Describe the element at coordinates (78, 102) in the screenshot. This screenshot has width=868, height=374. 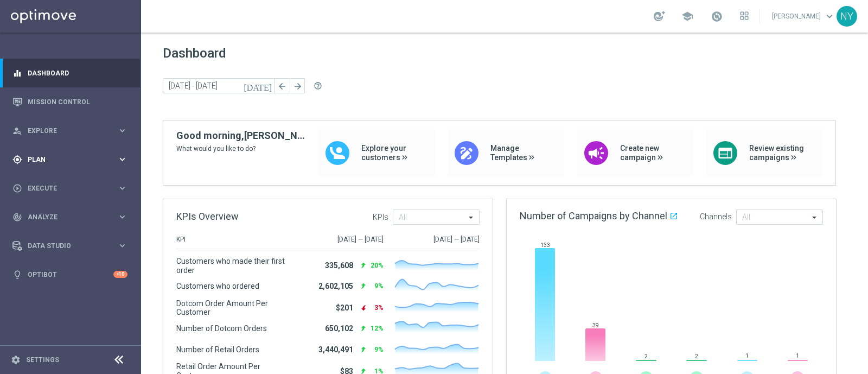
I see `a: Mission Control` at that location.